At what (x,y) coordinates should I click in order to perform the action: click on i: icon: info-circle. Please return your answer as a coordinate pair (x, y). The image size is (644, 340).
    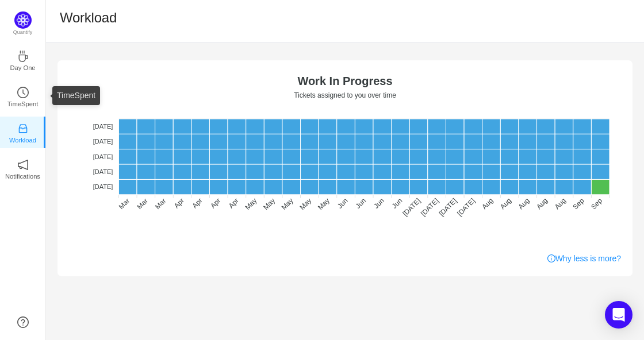
    Looking at the image, I should click on (551, 259).